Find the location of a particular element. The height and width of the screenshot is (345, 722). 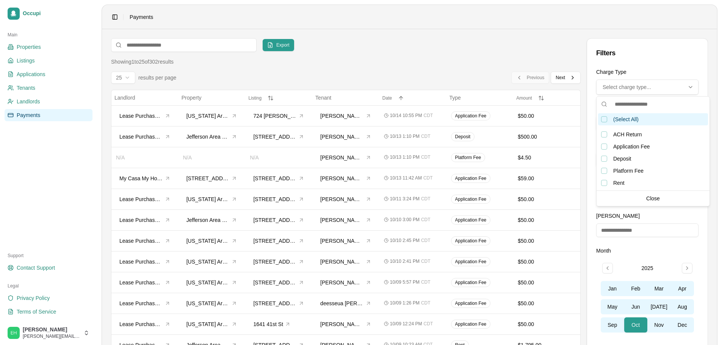

button: Listing is located at coordinates (278, 98).